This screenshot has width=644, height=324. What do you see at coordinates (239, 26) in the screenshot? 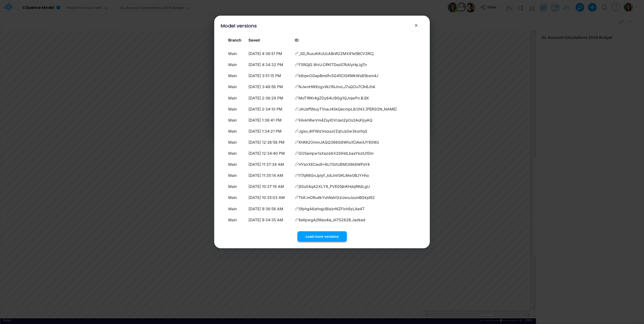
I see `div: Model versions` at bounding box center [239, 26].